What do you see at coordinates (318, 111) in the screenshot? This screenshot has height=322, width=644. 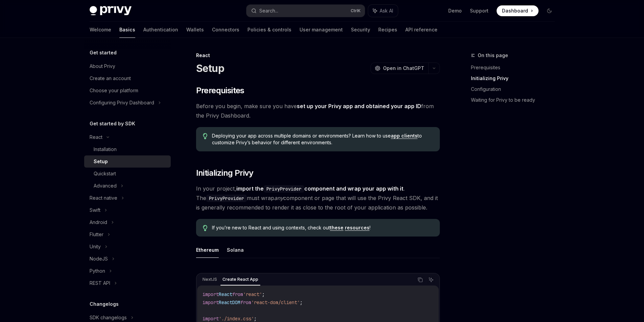 I see `span: Before you begin, make sure you have from the Privy Dashboard.` at bounding box center [318, 111].